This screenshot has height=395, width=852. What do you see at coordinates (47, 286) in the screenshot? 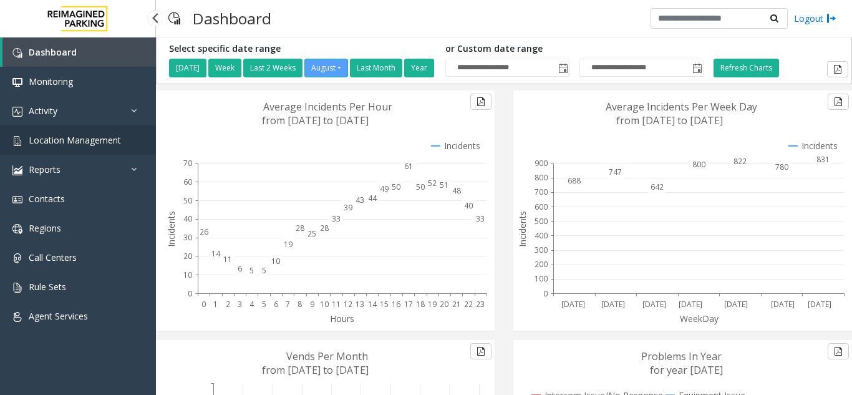
I see `span: Rule Sets` at bounding box center [47, 286].